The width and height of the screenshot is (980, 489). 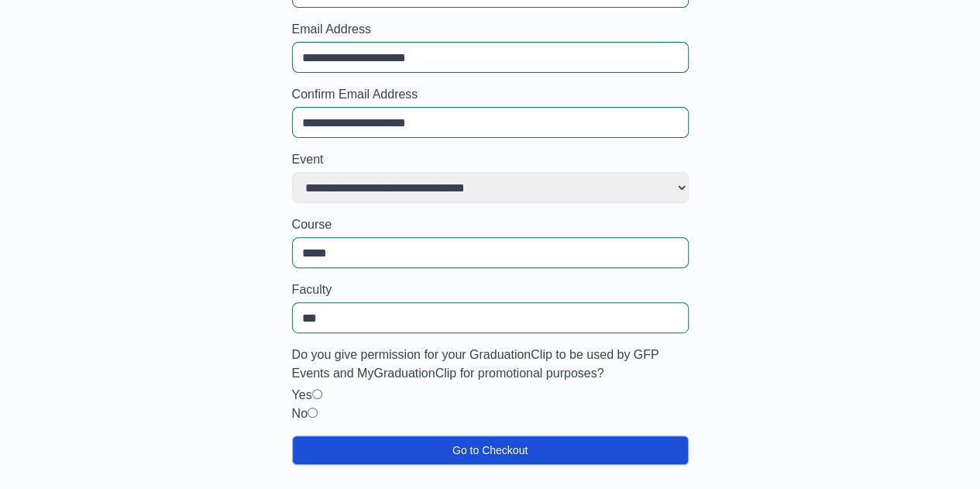 What do you see at coordinates (302, 394) in the screenshot?
I see `label: Yes` at bounding box center [302, 394].